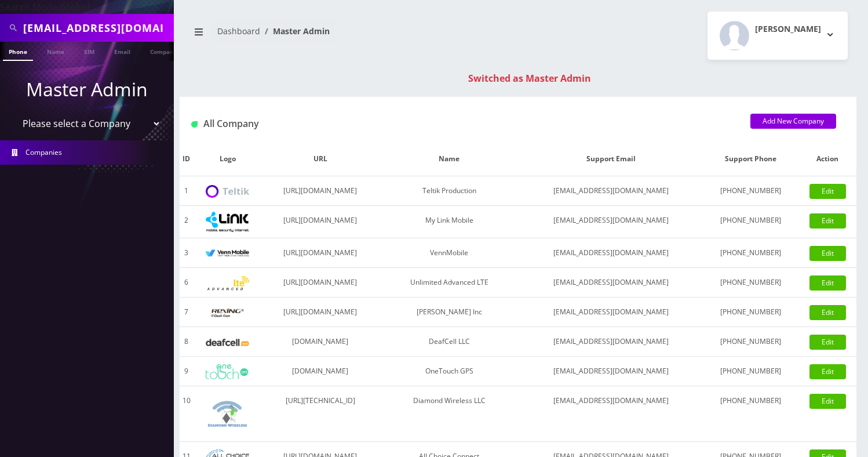 The image size is (868, 457). What do you see at coordinates (239, 30) in the screenshot?
I see `a: Dashboard` at bounding box center [239, 30].